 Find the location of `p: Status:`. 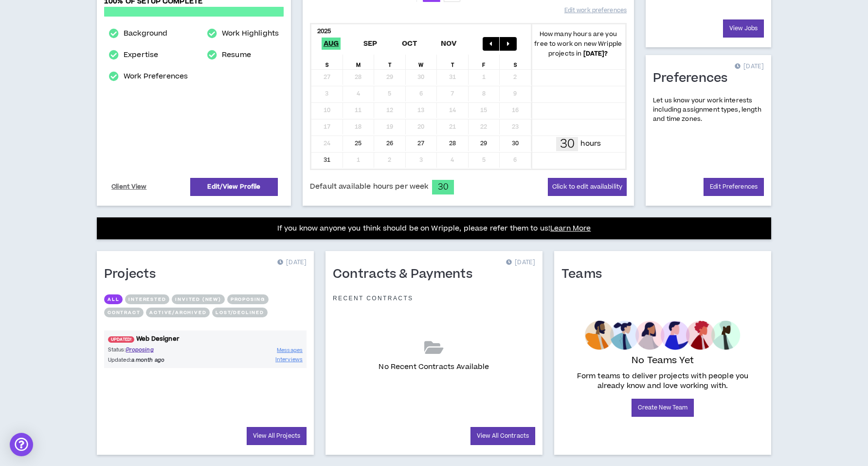

p: Status: is located at coordinates (157, 349).